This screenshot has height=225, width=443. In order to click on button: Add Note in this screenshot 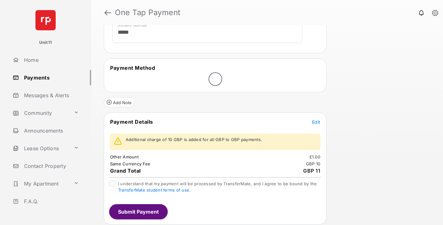, I will do `click(119, 102)`.